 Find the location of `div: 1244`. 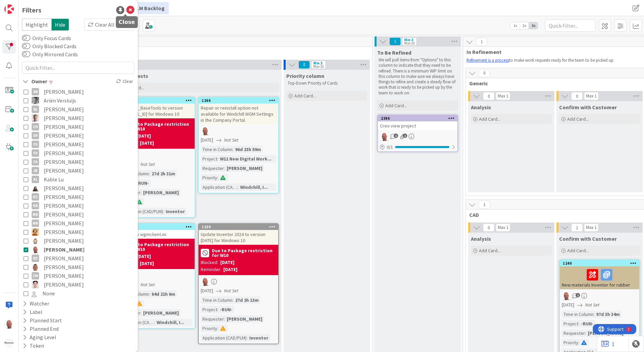

div: 1244 is located at coordinates (156, 227).